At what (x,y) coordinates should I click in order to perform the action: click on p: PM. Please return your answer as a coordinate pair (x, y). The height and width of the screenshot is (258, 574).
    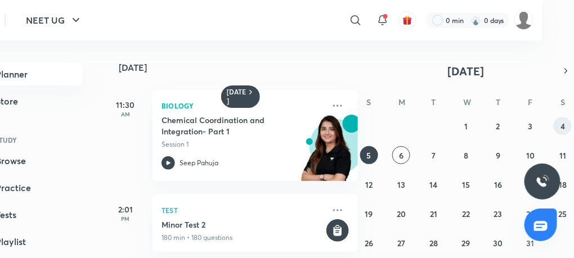
    Looking at the image, I should click on (126, 219).